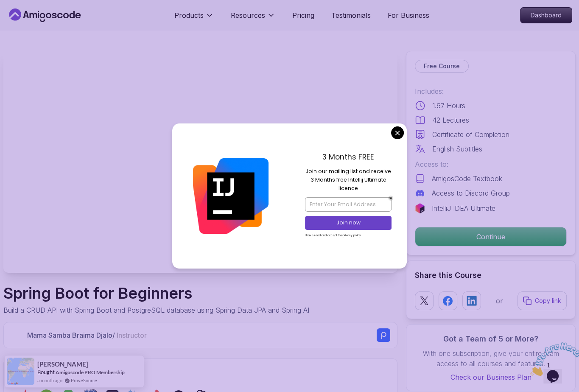 Image resolution: width=579 pixels, height=392 pixels. What do you see at coordinates (132, 335) in the screenshot?
I see `span: Instructor` at bounding box center [132, 335].